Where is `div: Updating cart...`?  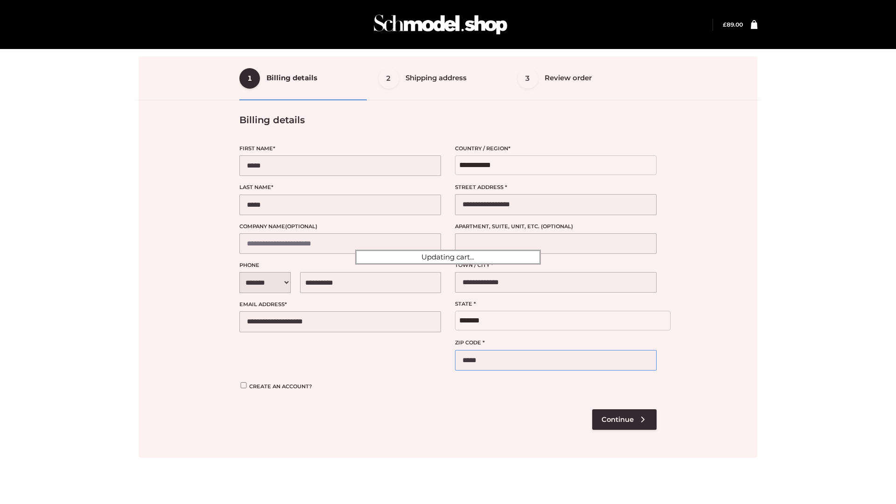
div: Updating cart... is located at coordinates (448, 257).